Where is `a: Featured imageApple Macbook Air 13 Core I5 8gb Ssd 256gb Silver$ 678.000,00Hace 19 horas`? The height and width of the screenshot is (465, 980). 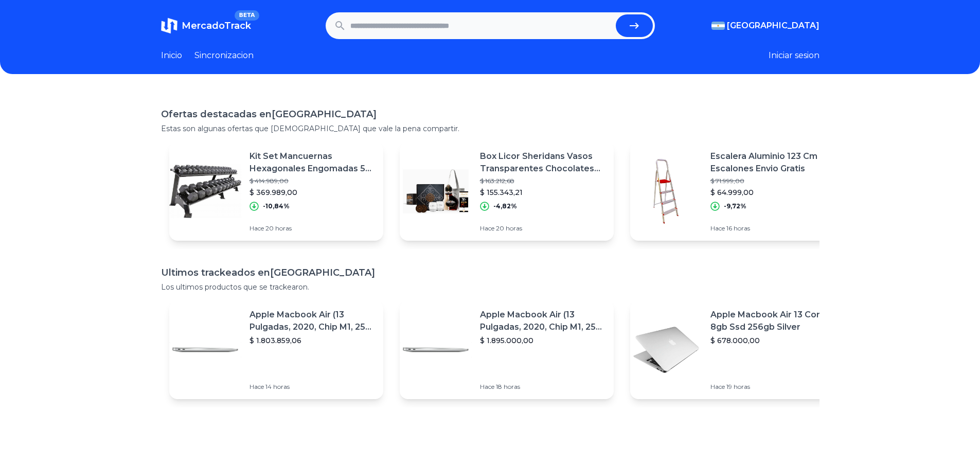
a: Featured imageApple Macbook Air 13 Core I5 8gb Ssd 256gb Silver$ 678.000,00Hace 19 horas is located at coordinates (737, 350).